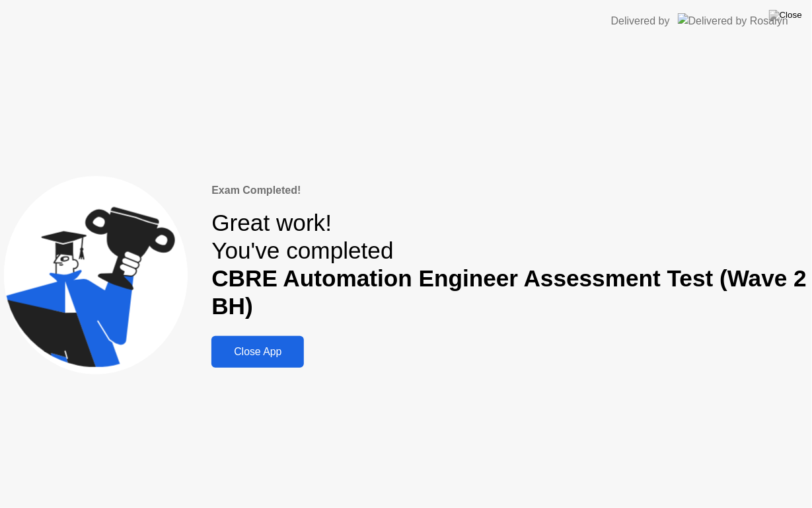 This screenshot has height=508, width=812. Describe the element at coordinates (786, 15) in the screenshot. I see `img: Close` at that location.